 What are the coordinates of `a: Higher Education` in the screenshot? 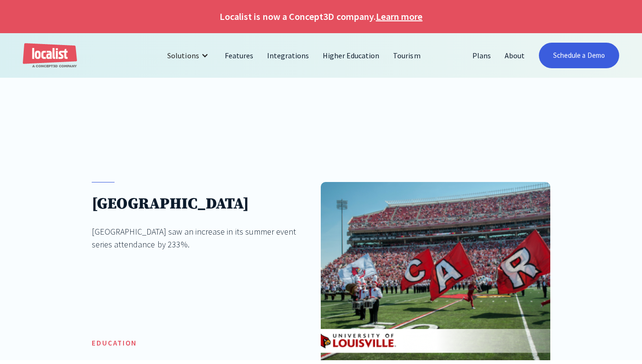 It's located at (351, 55).